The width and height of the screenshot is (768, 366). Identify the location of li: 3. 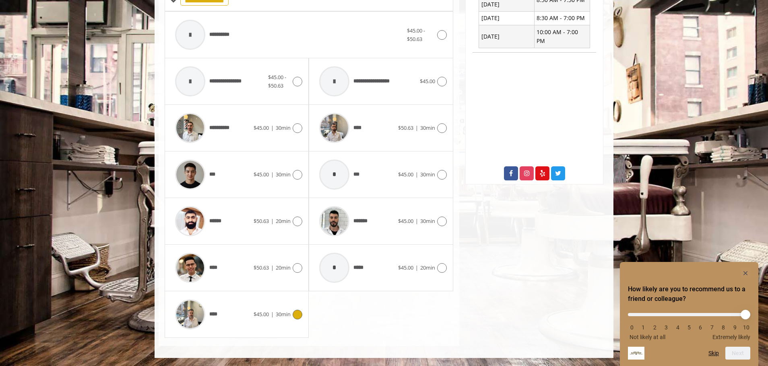
(666, 328).